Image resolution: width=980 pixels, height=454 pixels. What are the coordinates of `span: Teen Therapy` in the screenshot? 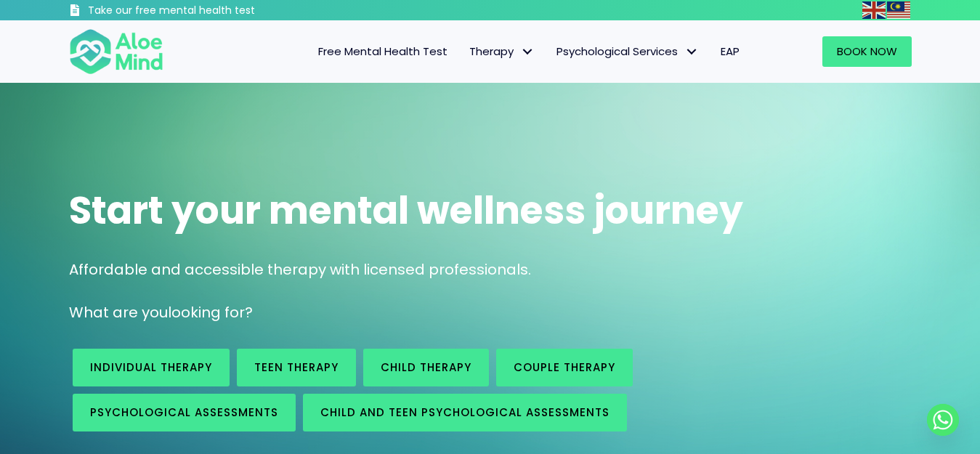 It's located at (296, 366).